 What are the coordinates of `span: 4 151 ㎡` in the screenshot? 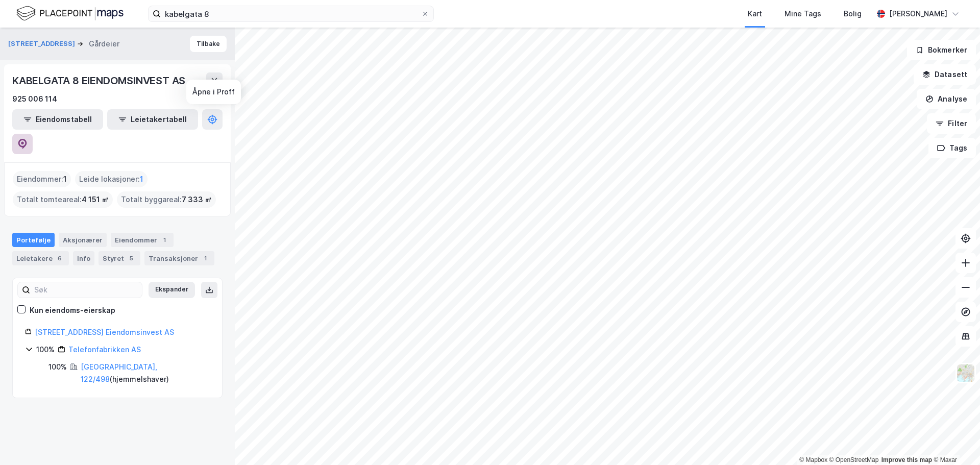 It's located at (95, 200).